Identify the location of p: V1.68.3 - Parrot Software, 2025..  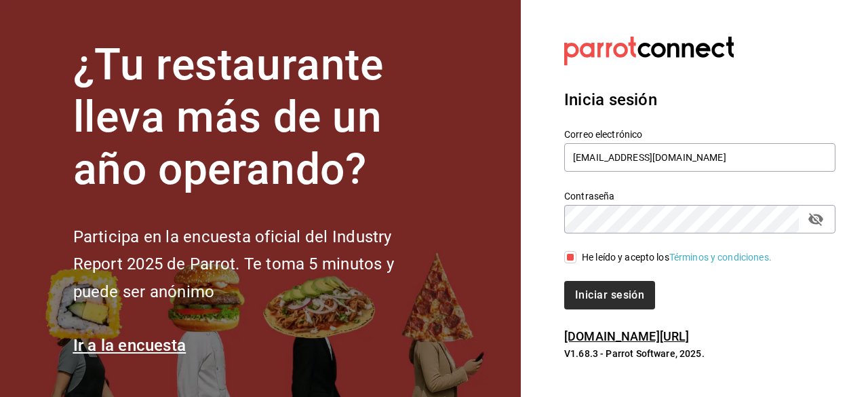
(700, 354).